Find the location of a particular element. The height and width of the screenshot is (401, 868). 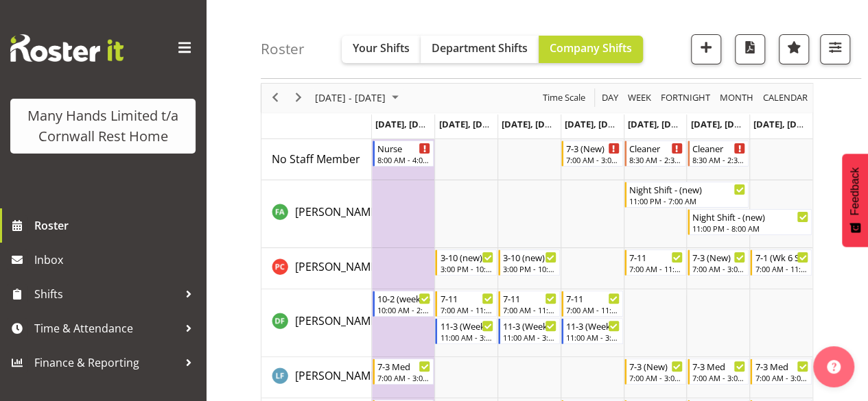

h4: Roster is located at coordinates (282, 49).